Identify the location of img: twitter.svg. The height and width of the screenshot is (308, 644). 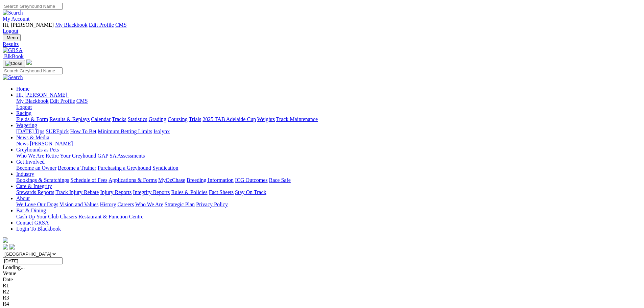
(12, 247).